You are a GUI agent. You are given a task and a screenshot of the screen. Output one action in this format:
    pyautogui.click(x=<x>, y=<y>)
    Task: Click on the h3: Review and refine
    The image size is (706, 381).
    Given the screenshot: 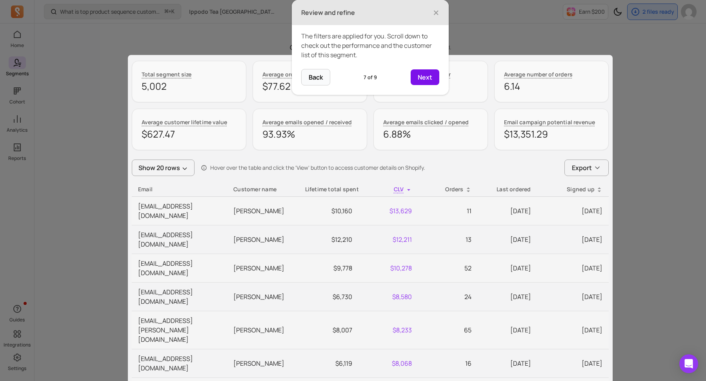 What is the action you would take?
    pyautogui.click(x=328, y=13)
    